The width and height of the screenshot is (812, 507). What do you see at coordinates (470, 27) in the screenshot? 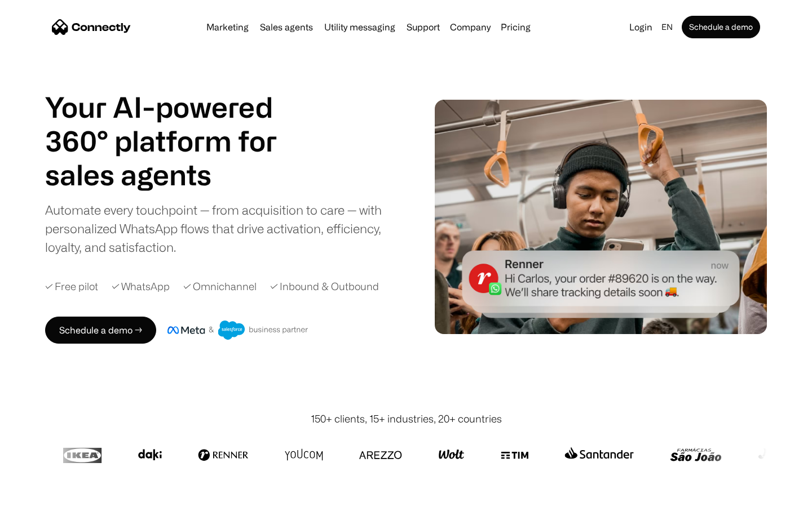
I see `div: Company` at bounding box center [470, 27].